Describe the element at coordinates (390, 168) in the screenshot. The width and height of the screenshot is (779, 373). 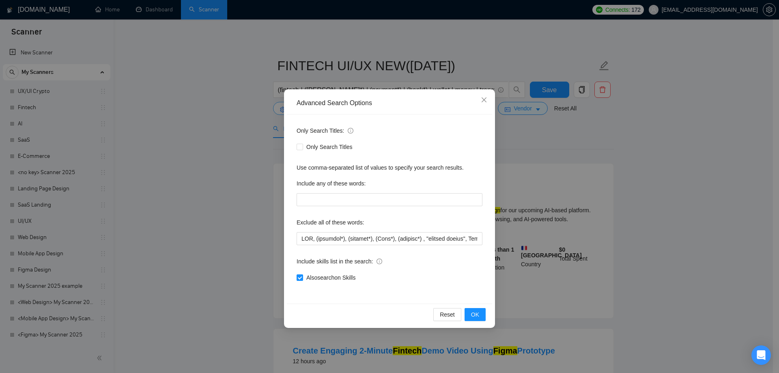
I see `div: Use comma-separated list of values to specify your search results.` at that location.